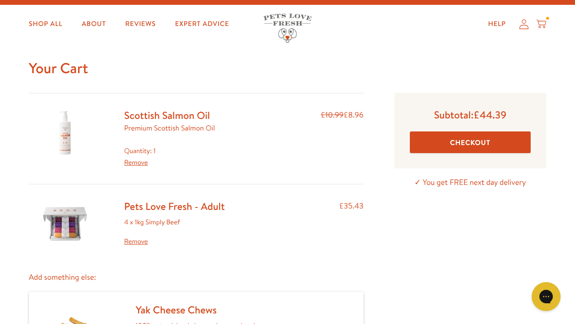  I want to click on a: Scottish Salmon Oil, so click(167, 115).